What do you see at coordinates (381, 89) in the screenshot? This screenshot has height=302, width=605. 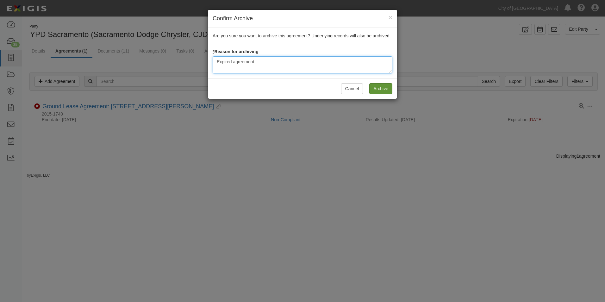 I see `input: Archive` at bounding box center [381, 89].